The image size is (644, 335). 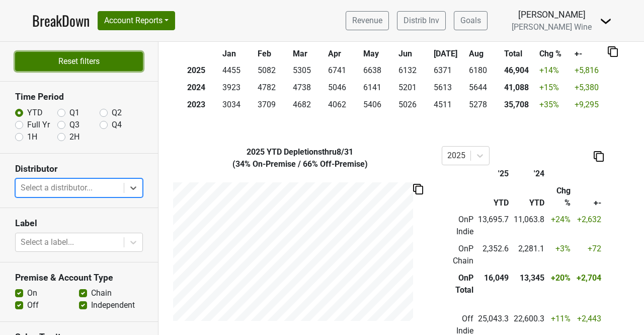 What do you see at coordinates (555, 71) in the screenshot?
I see `td: +14 %` at bounding box center [555, 71].